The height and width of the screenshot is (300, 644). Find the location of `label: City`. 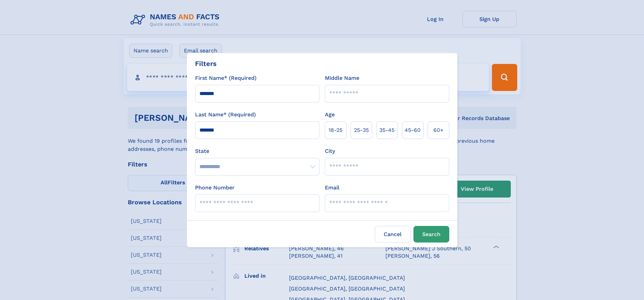

label: City is located at coordinates (330, 151).